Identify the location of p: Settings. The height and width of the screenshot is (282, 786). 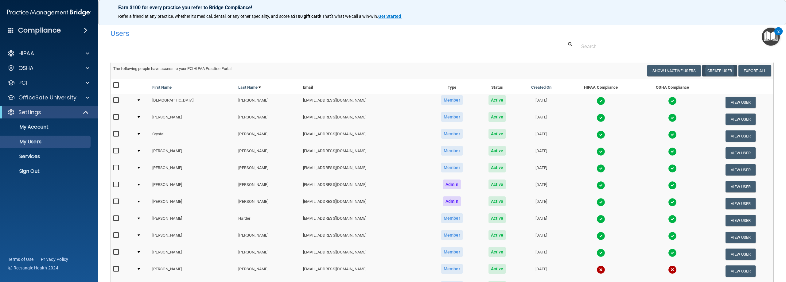
(30, 112).